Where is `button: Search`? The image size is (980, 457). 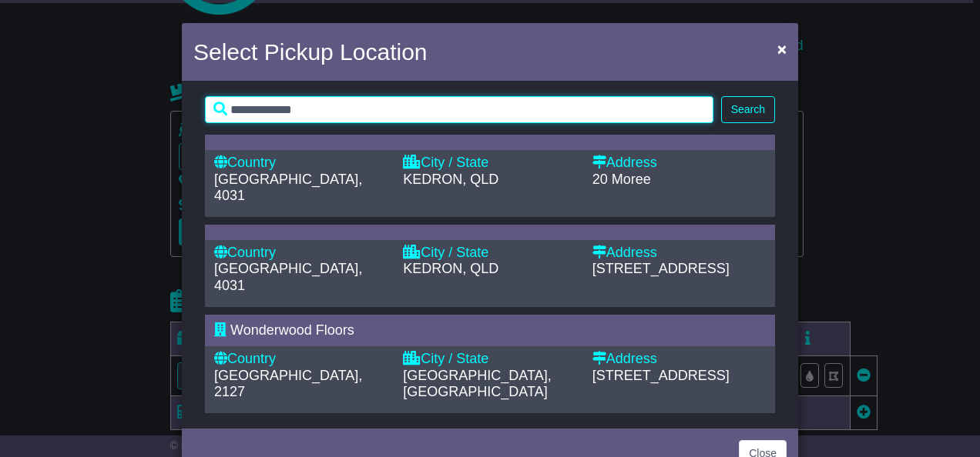
button: Search is located at coordinates (748, 110).